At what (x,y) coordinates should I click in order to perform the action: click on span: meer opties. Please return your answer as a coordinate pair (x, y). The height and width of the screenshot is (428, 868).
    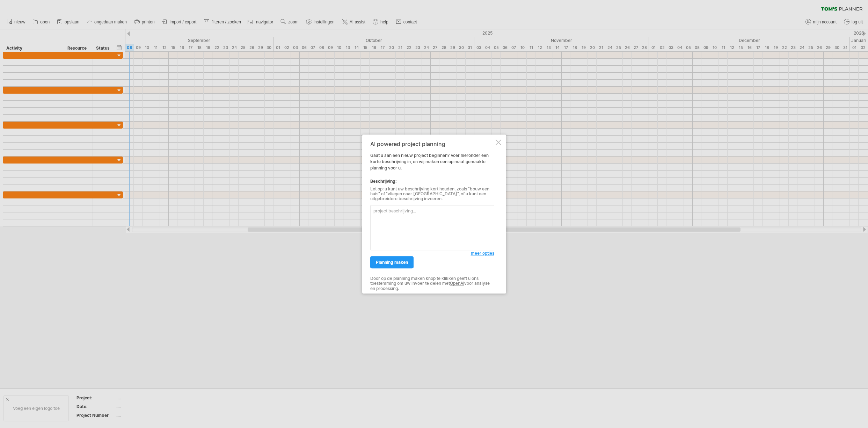
    Looking at the image, I should click on (483, 253).